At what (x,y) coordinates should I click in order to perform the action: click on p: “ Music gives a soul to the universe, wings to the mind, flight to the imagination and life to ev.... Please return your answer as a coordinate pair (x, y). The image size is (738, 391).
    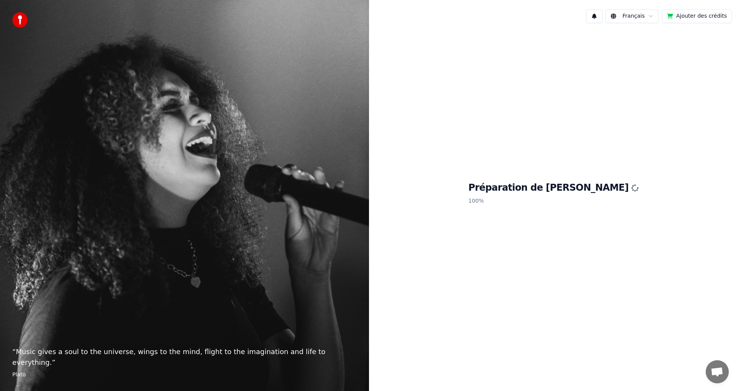
    Looking at the image, I should click on (184, 357).